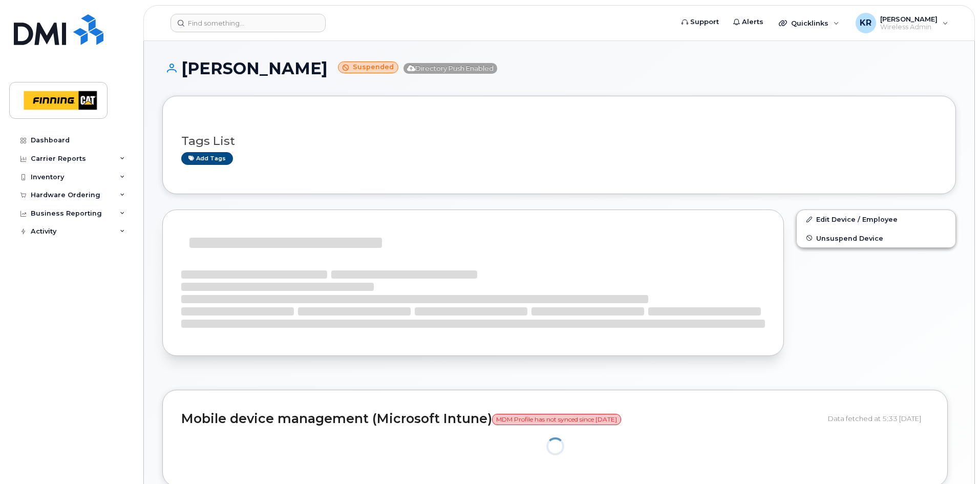  What do you see at coordinates (850, 237) in the screenshot?
I see `span: Unsuspend Device` at bounding box center [850, 237].